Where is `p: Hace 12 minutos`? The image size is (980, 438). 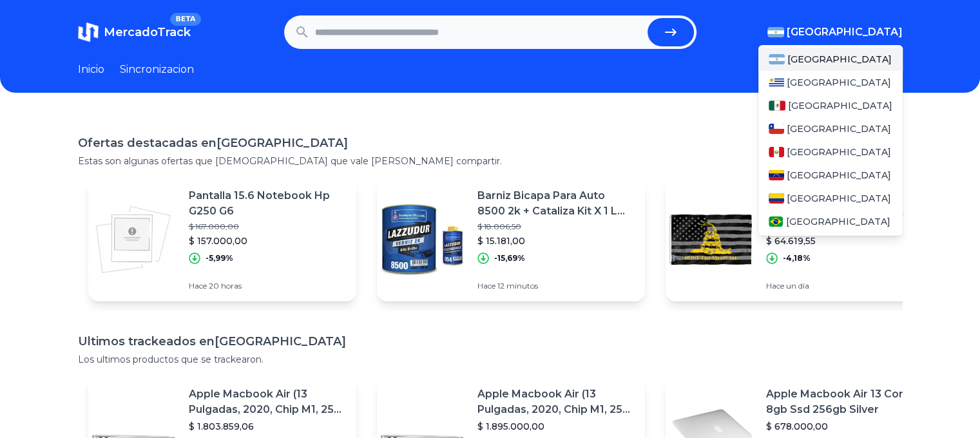
p: Hace 12 minutos is located at coordinates (556, 286).